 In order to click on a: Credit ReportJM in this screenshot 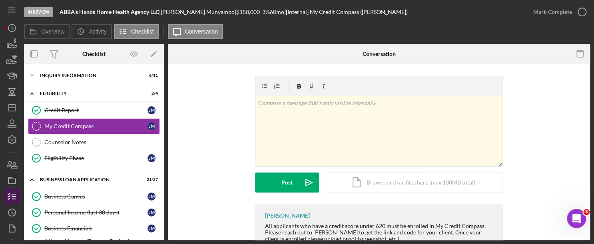, I will do `click(94, 110)`.